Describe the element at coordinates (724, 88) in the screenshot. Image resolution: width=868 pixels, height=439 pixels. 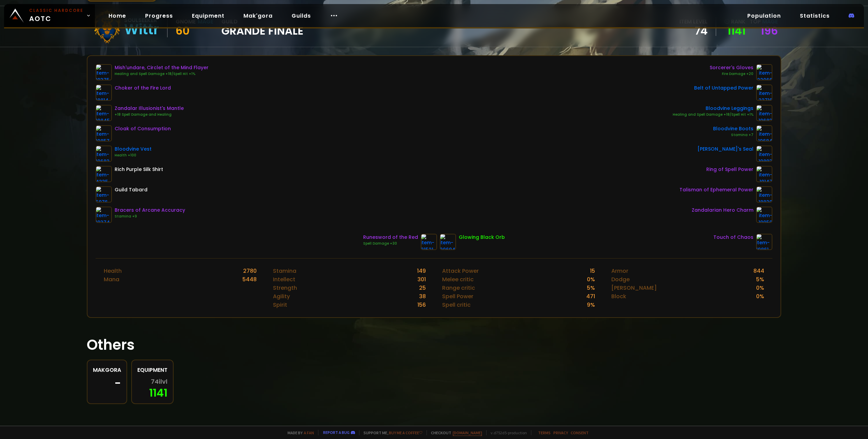
I see `div: Belt of Untapped Power` at that location.